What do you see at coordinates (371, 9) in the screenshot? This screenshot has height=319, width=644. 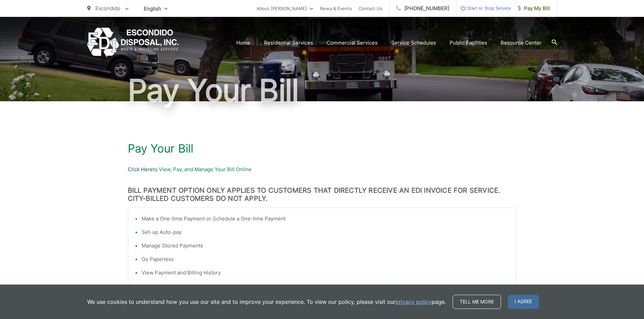 I see `a: Contact Us` at bounding box center [371, 9].